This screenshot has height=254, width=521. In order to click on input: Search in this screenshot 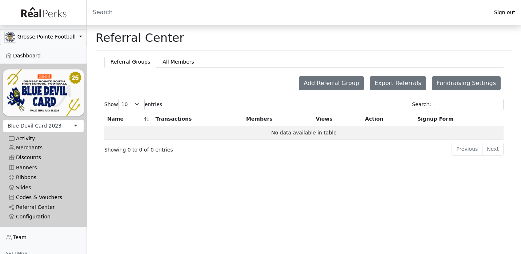, I will do `click(287, 12)`.